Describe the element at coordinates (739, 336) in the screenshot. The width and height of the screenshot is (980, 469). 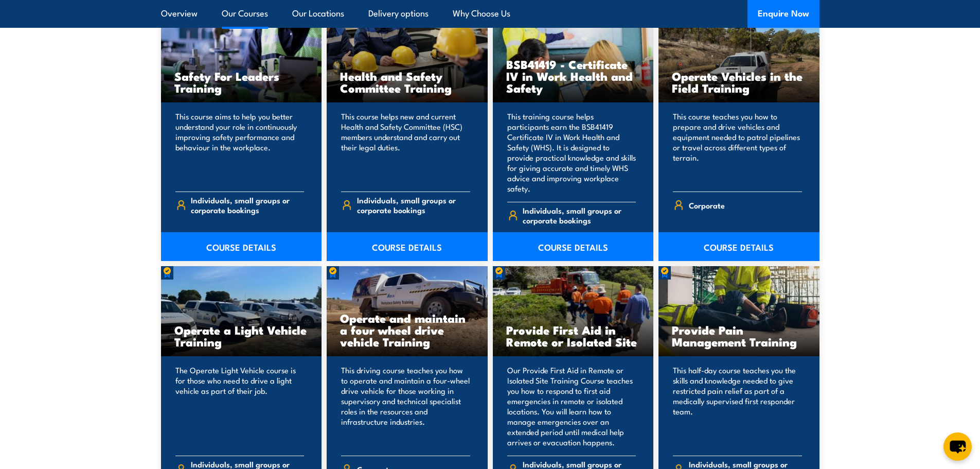
I see `h3: Provide Pain Management Training` at that location.